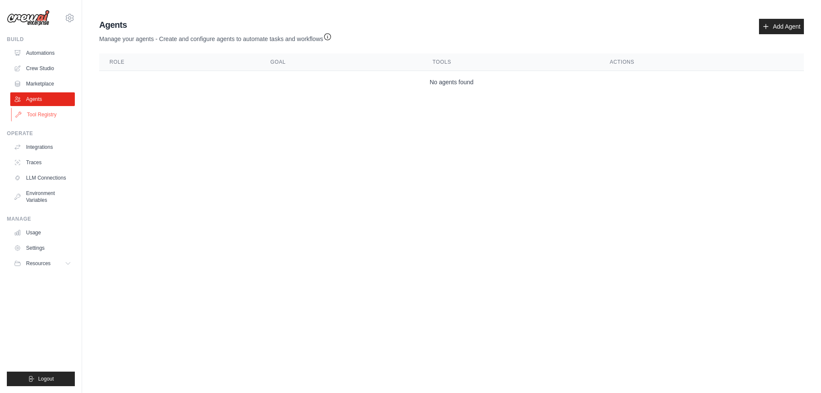  What do you see at coordinates (511, 62) in the screenshot?
I see `th: Tools` at bounding box center [511, 62].